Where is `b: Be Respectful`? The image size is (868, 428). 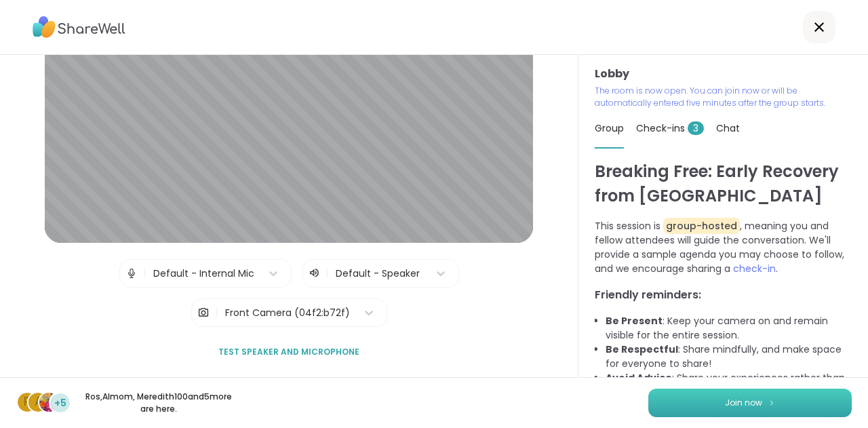
b: Be Respectful is located at coordinates (641, 349).